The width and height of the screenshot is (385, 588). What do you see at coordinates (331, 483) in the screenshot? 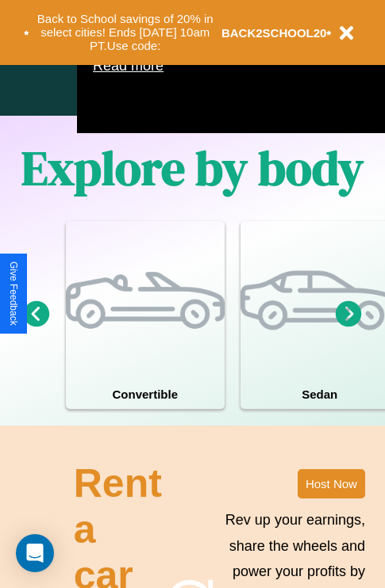
I see `button: Host Now` at bounding box center [331, 483].